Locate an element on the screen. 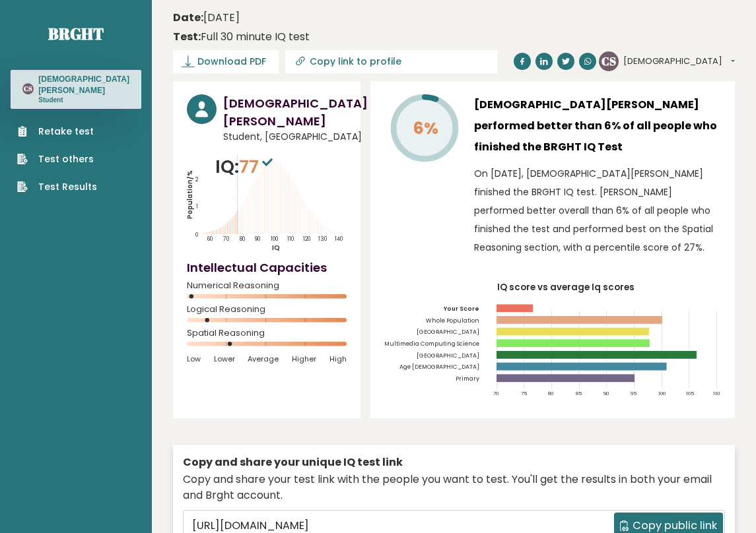 This screenshot has height=533, width=756. span: Spatial Reasoning is located at coordinates (267, 333).